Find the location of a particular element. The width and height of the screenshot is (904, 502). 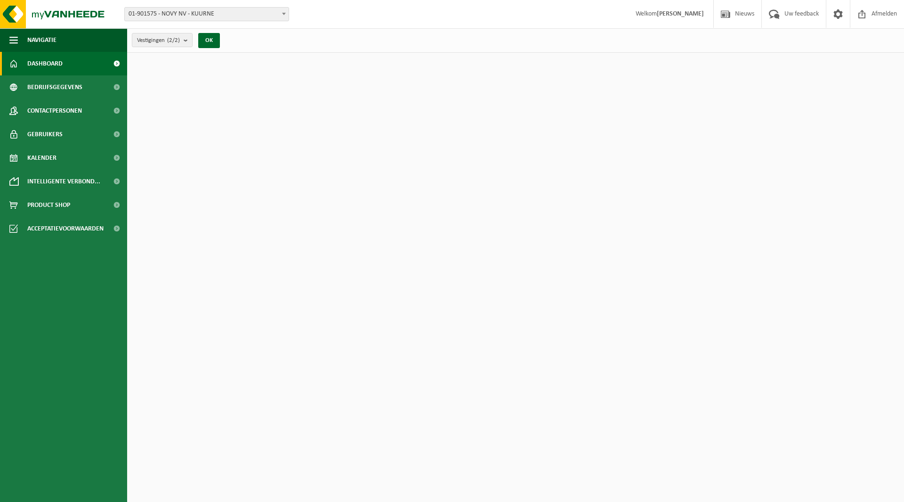

span: Navigatie is located at coordinates (42, 40).